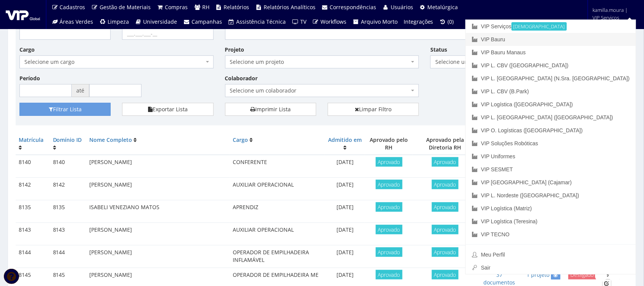  I want to click on a: Limpeza, so click(114, 21).